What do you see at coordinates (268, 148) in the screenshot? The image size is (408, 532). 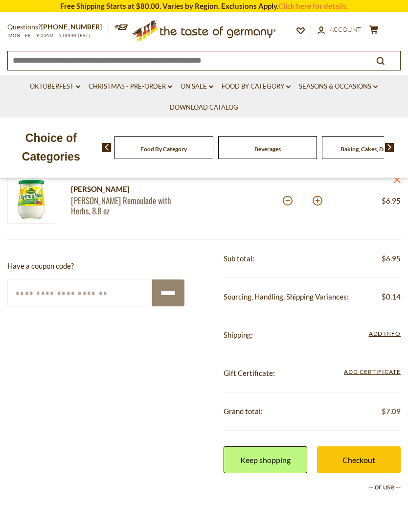 I see `a: Beverages` at bounding box center [268, 148].